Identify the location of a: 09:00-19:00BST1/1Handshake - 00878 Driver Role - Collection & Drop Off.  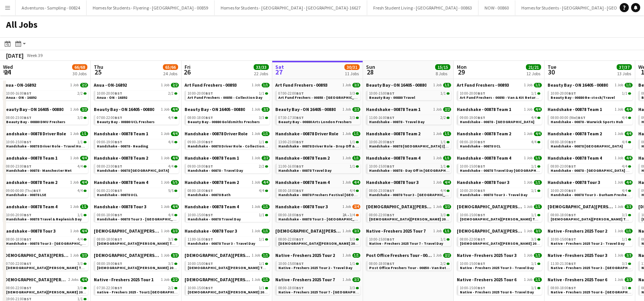
(228, 144).